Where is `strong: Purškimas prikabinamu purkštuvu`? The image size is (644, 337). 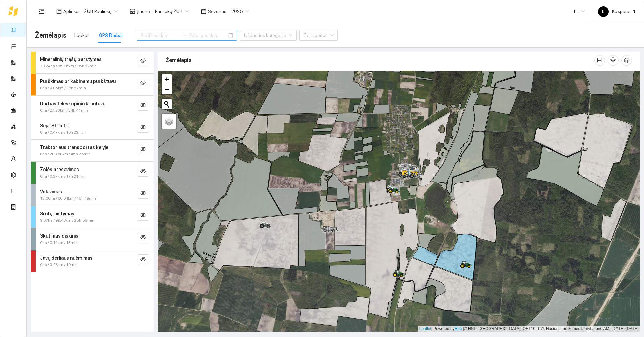
strong: Purškimas prikabinamu purkštuvu is located at coordinates (78, 81).